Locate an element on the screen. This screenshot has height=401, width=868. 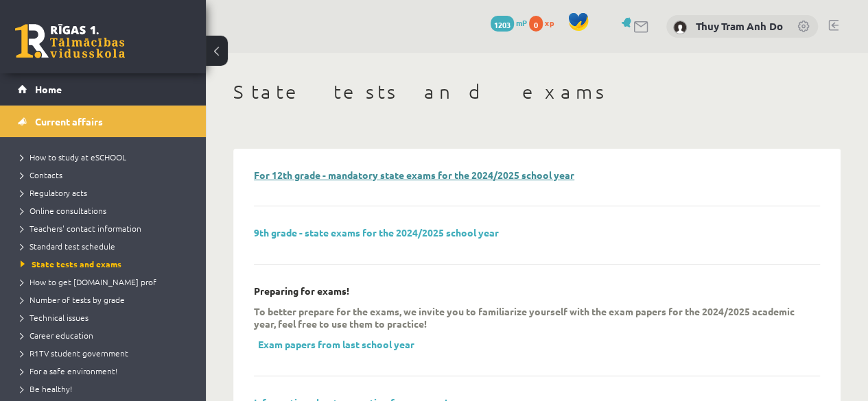
a: State tests and exams is located at coordinates (107, 264).